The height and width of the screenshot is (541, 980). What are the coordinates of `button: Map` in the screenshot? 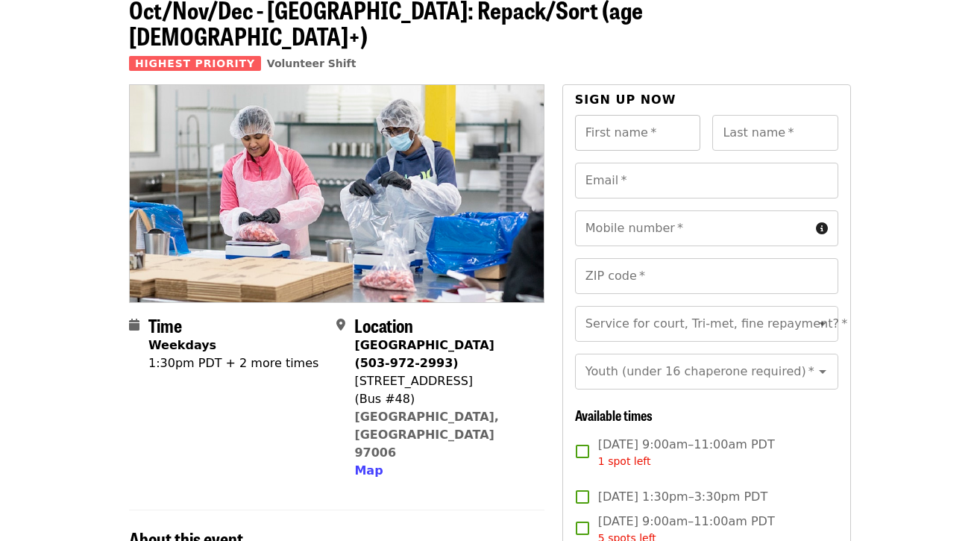 It's located at (369, 471).